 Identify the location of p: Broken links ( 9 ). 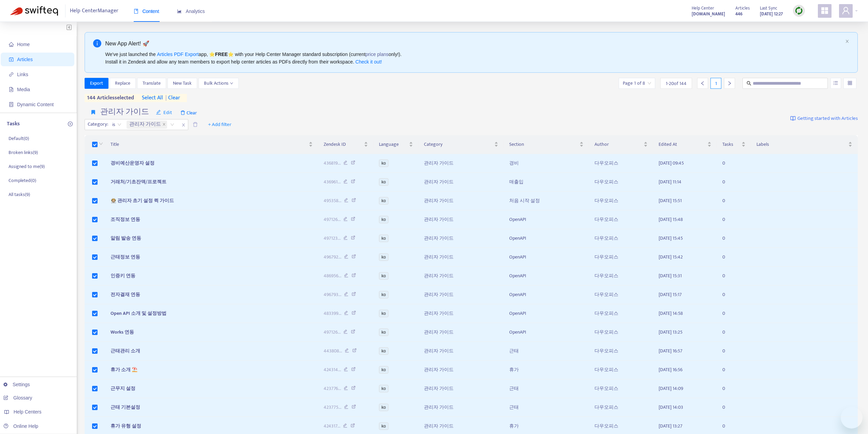
(23, 152).